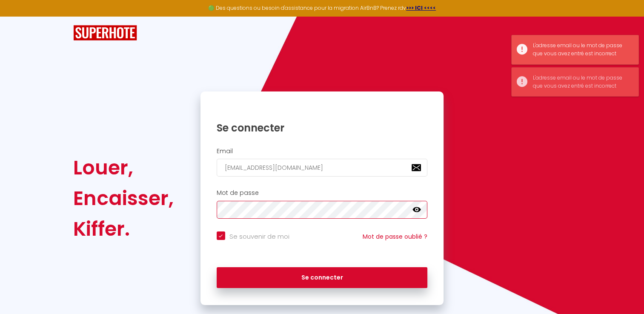 The height and width of the screenshot is (314, 644). I want to click on h2: Email, so click(322, 151).